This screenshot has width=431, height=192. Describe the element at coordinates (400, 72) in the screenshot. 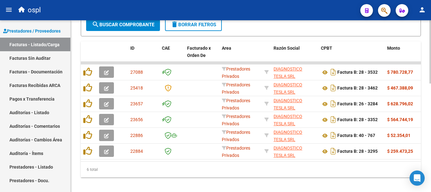

I see `strong: $ 780.728,77` at that location.